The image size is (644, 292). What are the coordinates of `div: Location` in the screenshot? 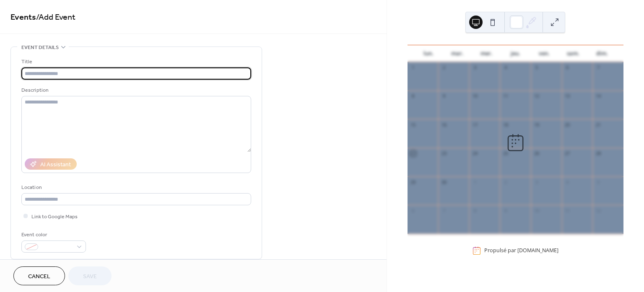 It's located at (136, 187).